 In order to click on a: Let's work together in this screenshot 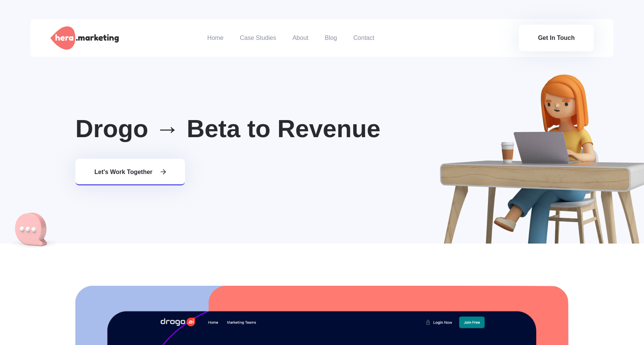, I will do `click(130, 172)`.